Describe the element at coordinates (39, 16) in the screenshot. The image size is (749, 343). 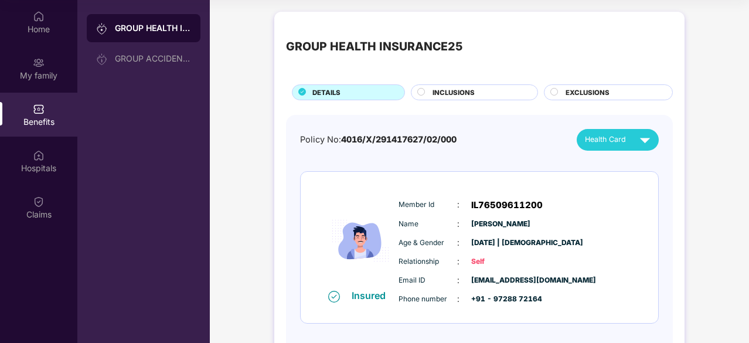
I see `img: svg+xml;base64,PHN2ZyBpZD0iSG9tZSIgeG1sbnM9Imh0dHA6Ly93d3cudzMub3JnLzIwMDAvc3ZnIiB3aWR0aD0iMjAiIG...` at that location.